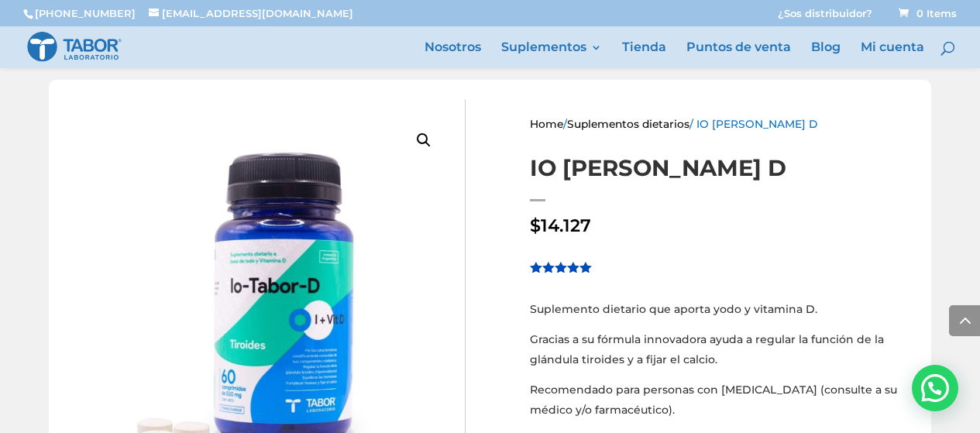  I want to click on a: View full-screen image gallery, so click(423, 140).